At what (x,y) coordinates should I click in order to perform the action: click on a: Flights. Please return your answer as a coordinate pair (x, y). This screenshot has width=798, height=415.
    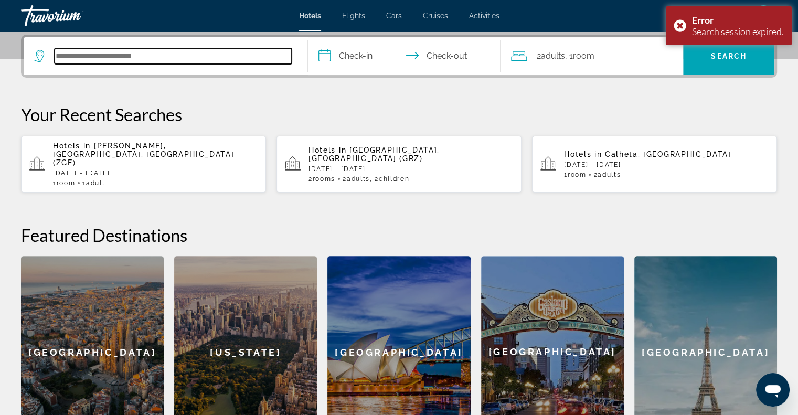
    Looking at the image, I should click on (354, 16).